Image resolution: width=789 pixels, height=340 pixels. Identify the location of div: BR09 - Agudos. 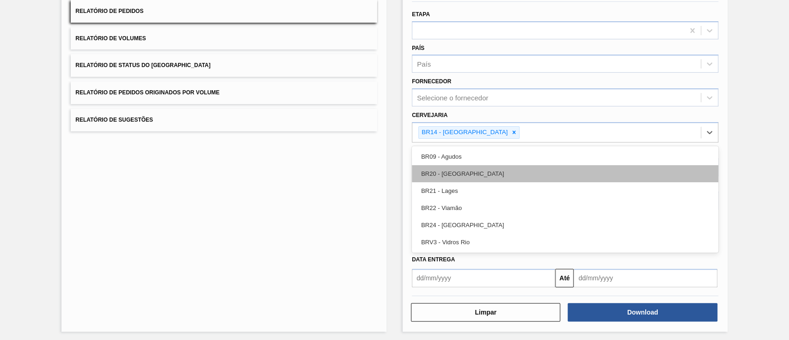
(565, 156).